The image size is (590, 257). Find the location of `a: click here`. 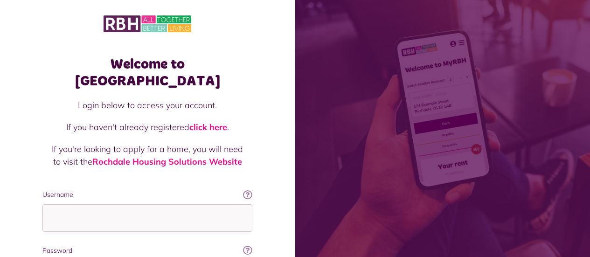

a: click here is located at coordinates (208, 127).